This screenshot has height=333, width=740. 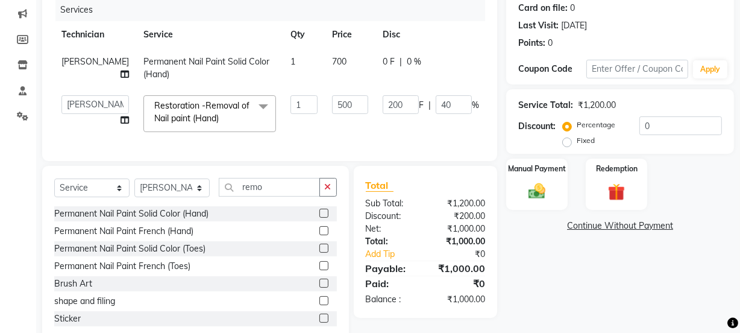 What do you see at coordinates (552, 69) in the screenshot?
I see `div: Coupon Code` at bounding box center [552, 69].